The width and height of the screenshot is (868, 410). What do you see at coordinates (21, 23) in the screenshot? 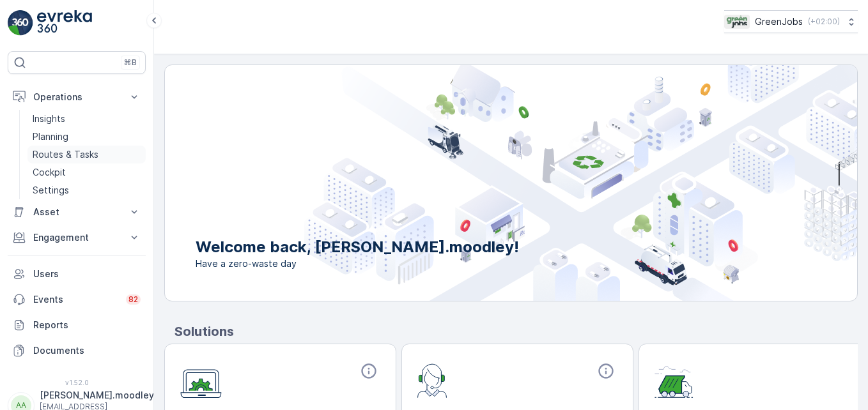
I see `img: logo` at bounding box center [21, 23].